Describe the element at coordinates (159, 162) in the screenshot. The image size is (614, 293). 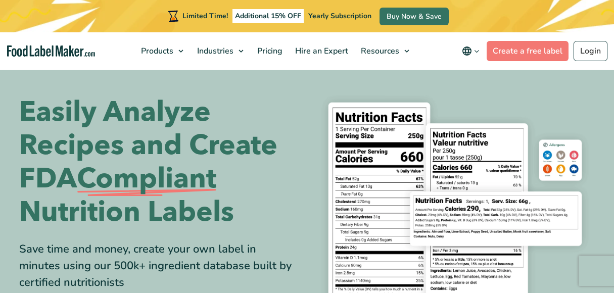
I see `h1: Easily Analyze Recipes and Create FDA Nutrition Labels` at that location.